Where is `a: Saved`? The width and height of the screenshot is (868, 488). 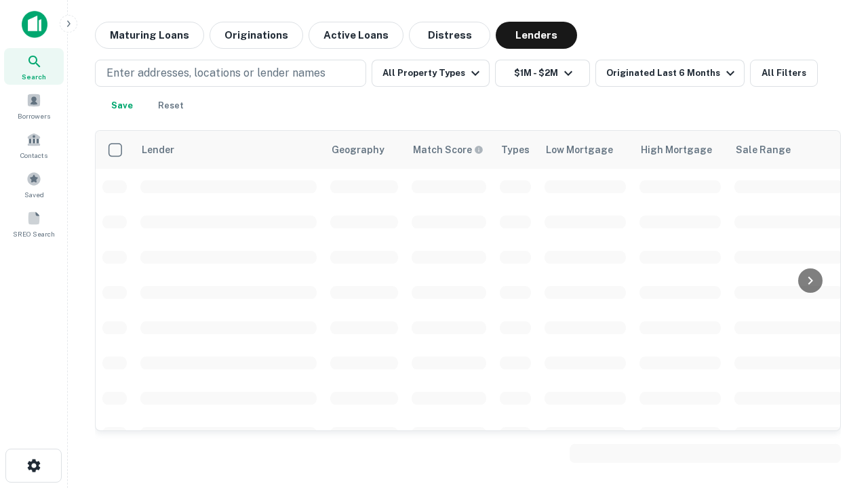 a: Saved is located at coordinates (34, 185).